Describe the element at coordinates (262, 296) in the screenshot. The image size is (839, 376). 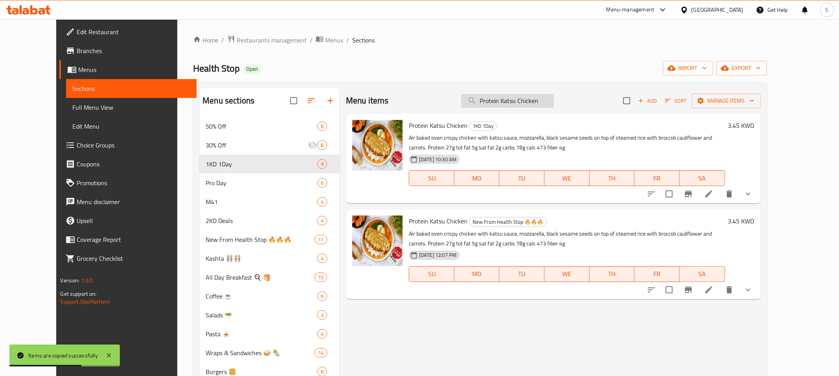
I see `div: Coffee ☕` at that location.